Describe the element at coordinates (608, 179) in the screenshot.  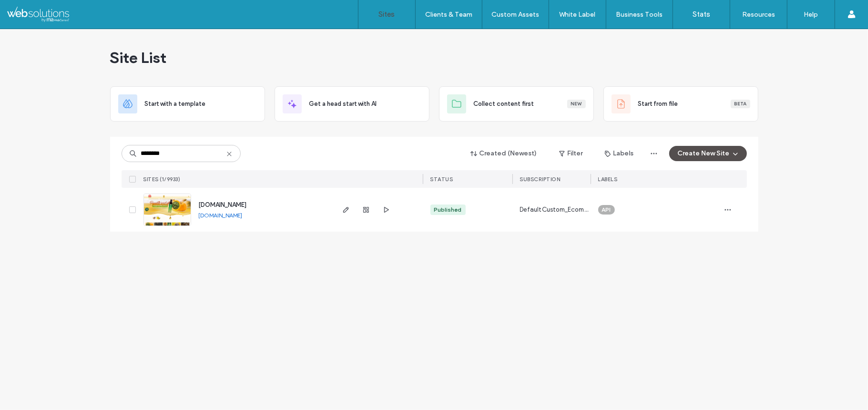
I see `span: LABELS` at that location.